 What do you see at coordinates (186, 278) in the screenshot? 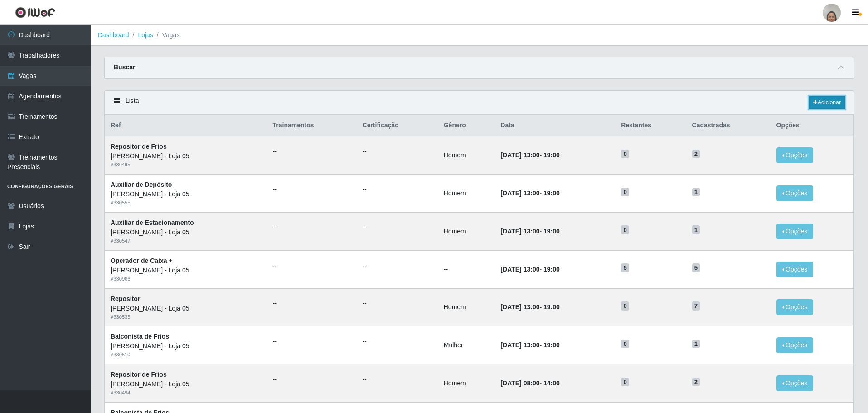
I see `div: # 330966` at bounding box center [186, 278].